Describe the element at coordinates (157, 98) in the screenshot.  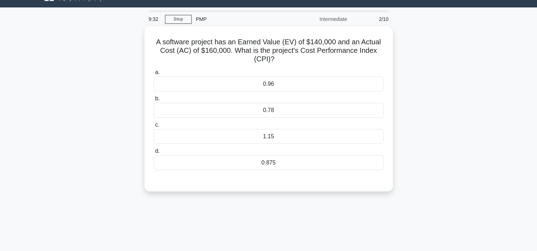
I see `span: b.` at that location.